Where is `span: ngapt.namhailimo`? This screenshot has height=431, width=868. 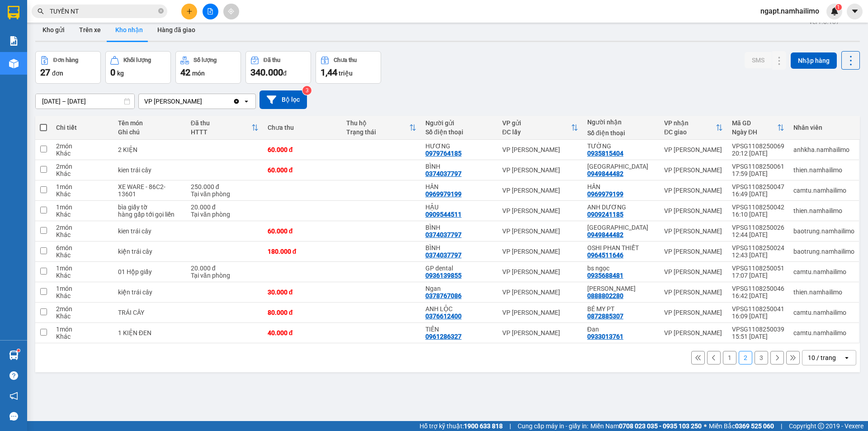 span: ngapt.namhailimo is located at coordinates (790, 11).